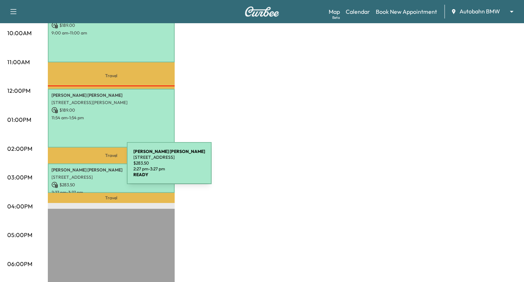 Image resolution: width=524 pixels, height=282 pixels. What do you see at coordinates (20, 149) in the screenshot?
I see `p: 02:00PM` at bounding box center [20, 149].